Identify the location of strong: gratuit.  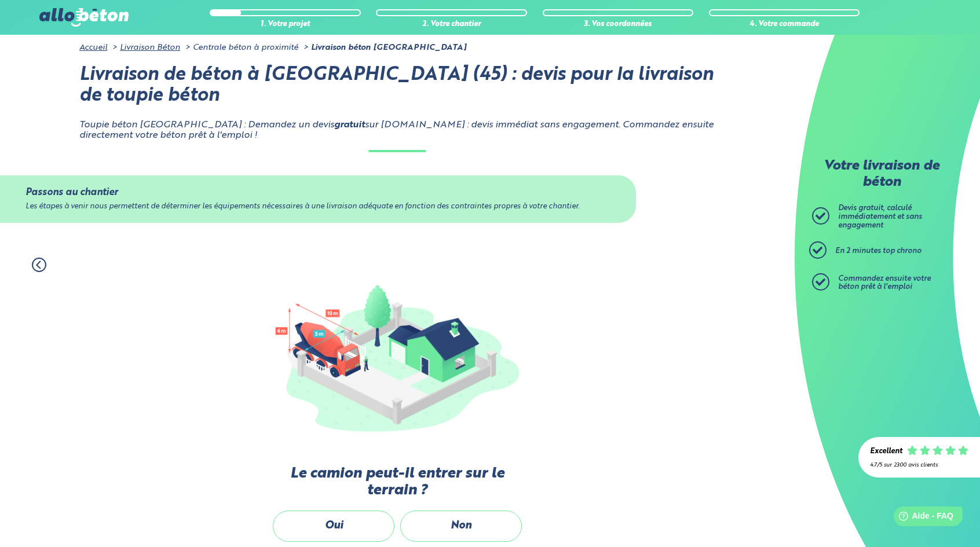
(349, 125).